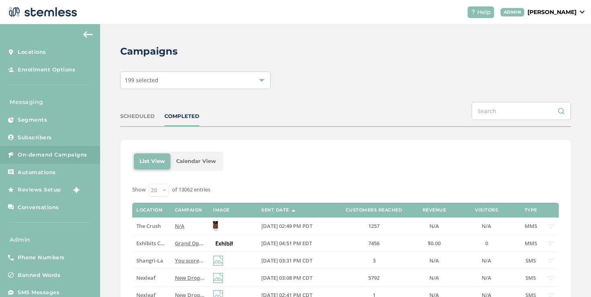 This screenshot has width=591, height=297. I want to click on label: 7456, so click(374, 244).